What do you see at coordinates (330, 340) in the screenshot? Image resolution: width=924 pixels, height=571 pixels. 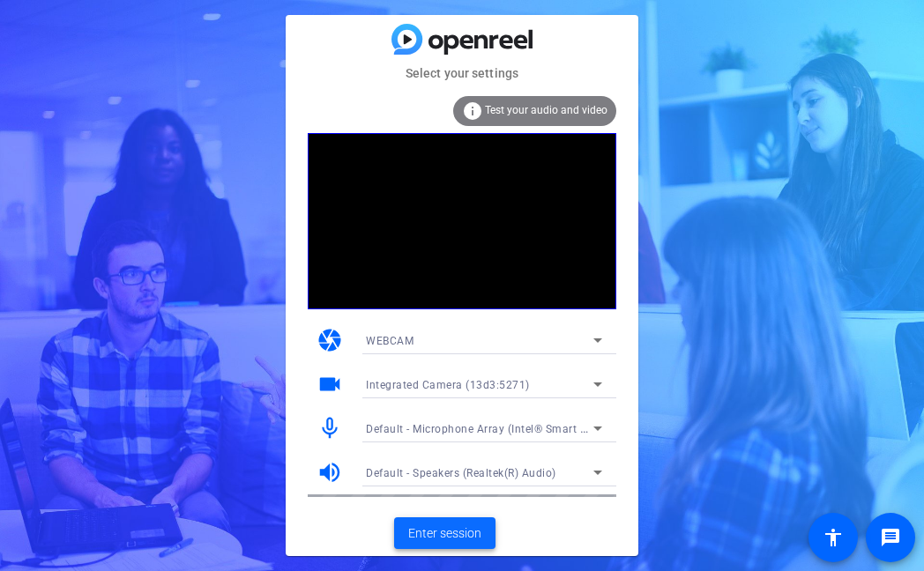 I see `mat-icon: camera` at bounding box center [330, 340].